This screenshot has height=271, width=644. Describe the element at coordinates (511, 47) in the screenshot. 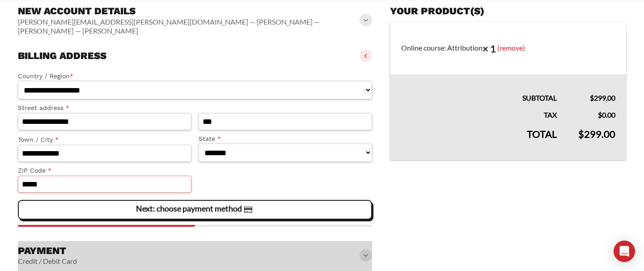

I see `a: (remove)` at that location.